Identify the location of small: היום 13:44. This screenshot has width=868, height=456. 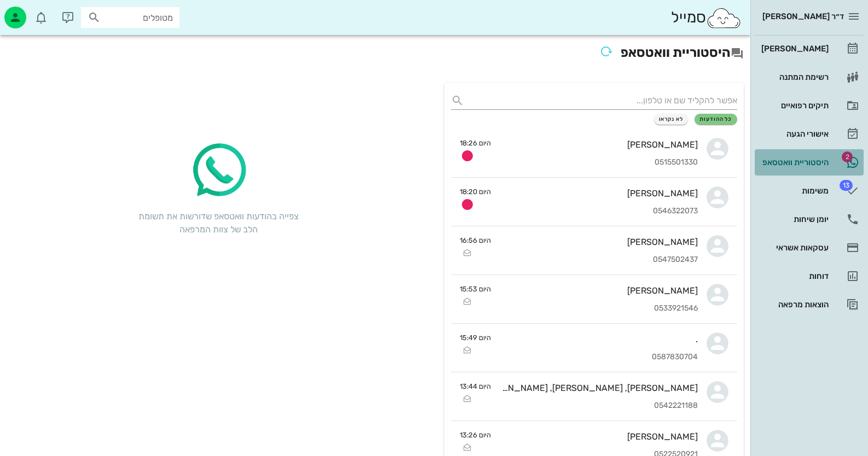
(475, 386).